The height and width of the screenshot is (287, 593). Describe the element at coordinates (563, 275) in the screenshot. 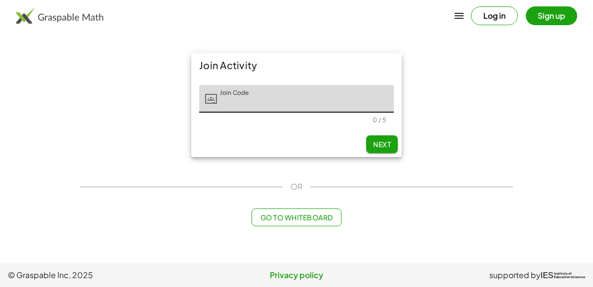

I see `a: IESInstitute ofEducation Sciences` at that location.